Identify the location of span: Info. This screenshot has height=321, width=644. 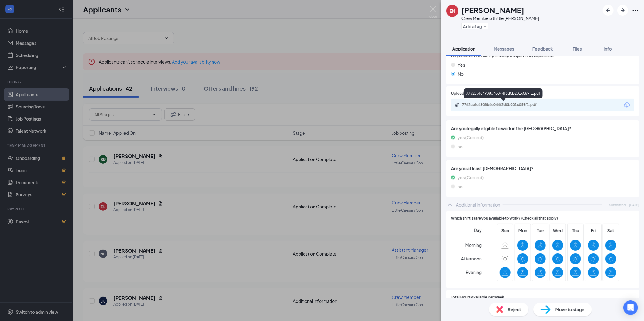
(607, 49).